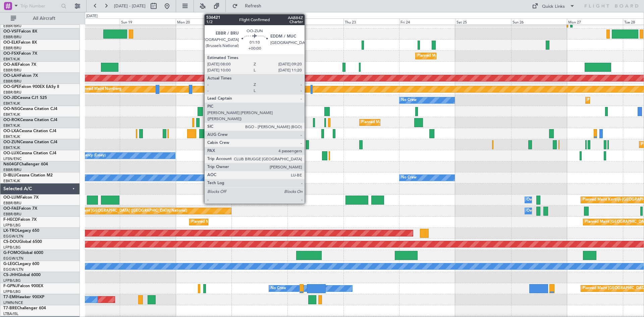 The width and height of the screenshot is (644, 317). What do you see at coordinates (20, 65) in the screenshot?
I see `a: OO-AIEFalcon 7X` at bounding box center [20, 65].